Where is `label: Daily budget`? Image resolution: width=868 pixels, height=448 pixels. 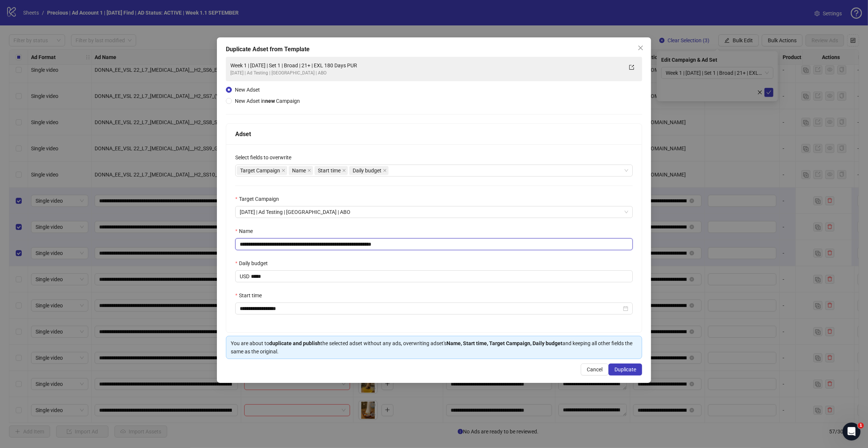 label: Daily budget is located at coordinates (254, 264).